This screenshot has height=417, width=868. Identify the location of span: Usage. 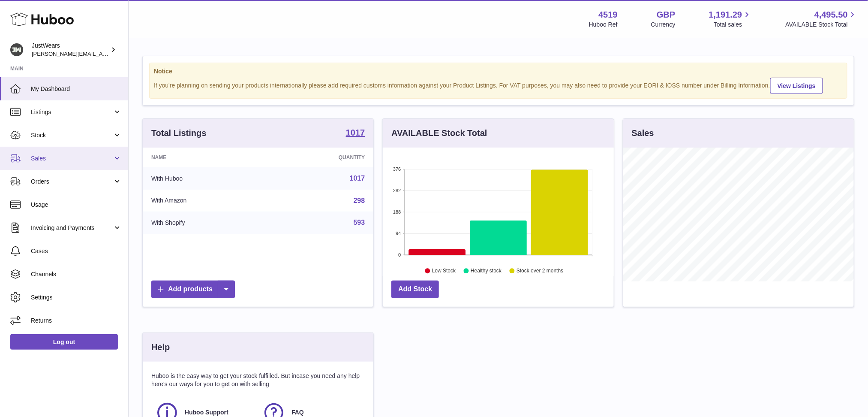
(77, 205).